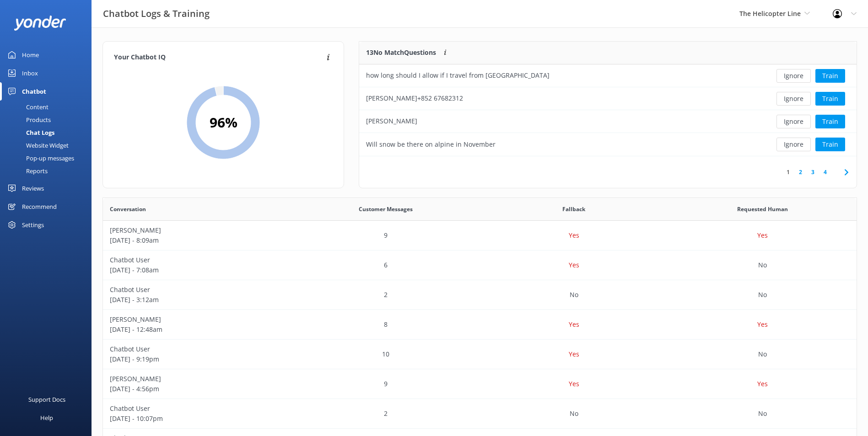 The height and width of the screenshot is (436, 868). What do you see at coordinates (40, 158) in the screenshot?
I see `div: Pop-up messages` at bounding box center [40, 158].